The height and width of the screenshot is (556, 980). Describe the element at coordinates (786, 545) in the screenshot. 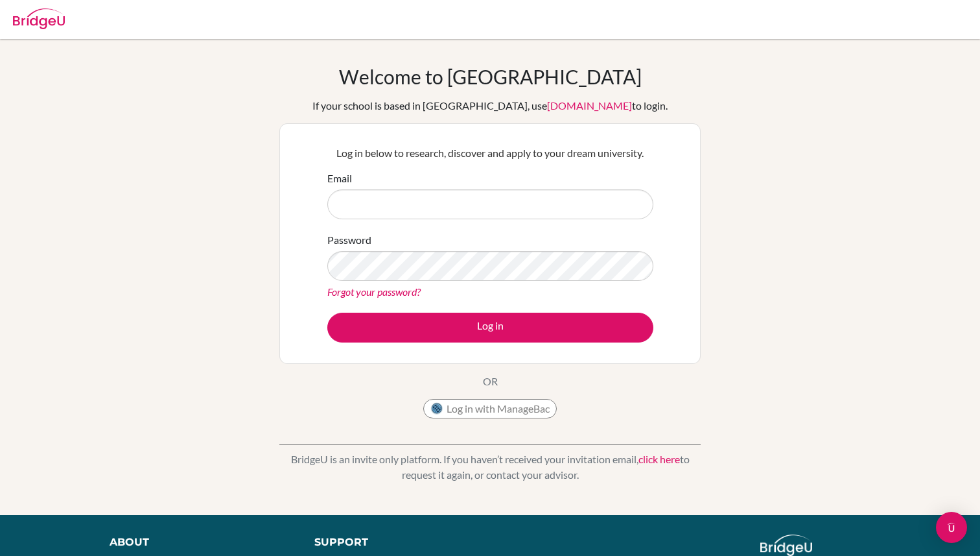

I see `img: logo_white@2x-f4f0deed5e89b7ecb1c2cc34c3e3d731f90f0f143d5ea2071677605dd97b5244.png` at that location.